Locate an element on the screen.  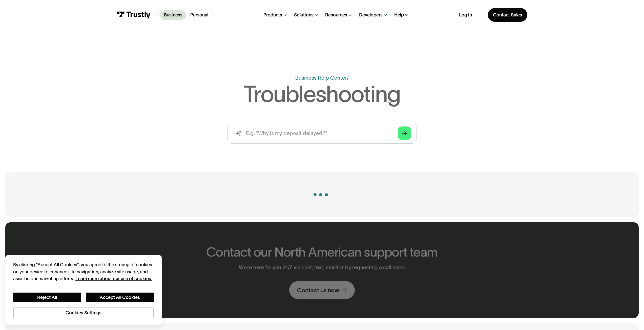
div: Products is located at coordinates (273, 15).